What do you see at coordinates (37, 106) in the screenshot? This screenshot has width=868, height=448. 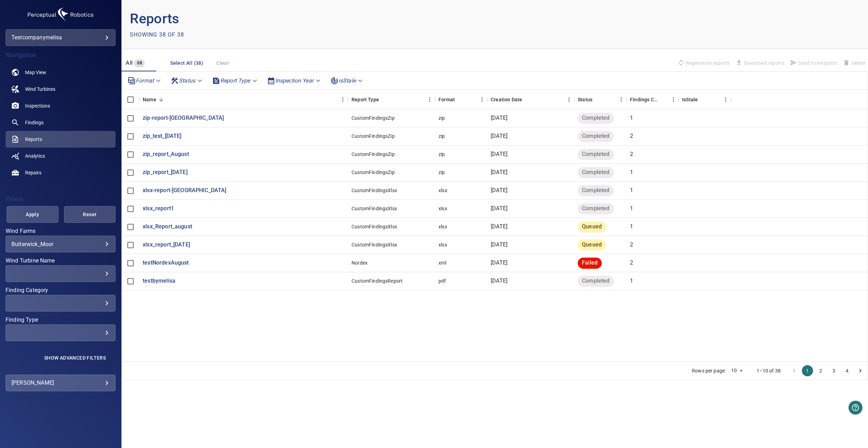 I see `span: Inspections` at bounding box center [37, 106].